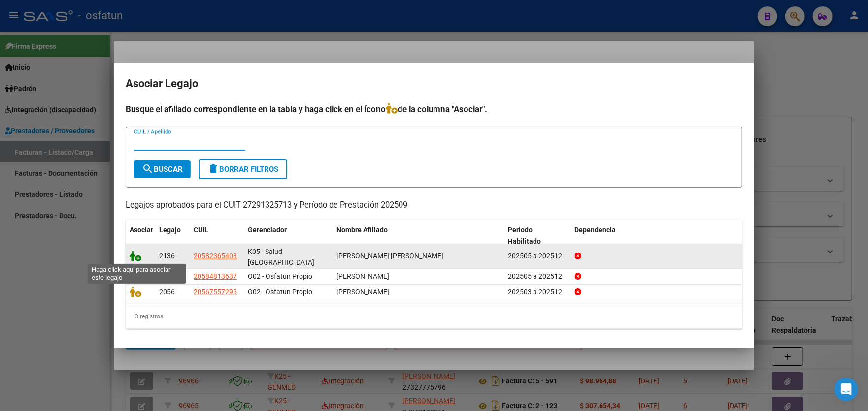  What do you see at coordinates (162, 169) in the screenshot?
I see `button: Buscar` at bounding box center [162, 169].